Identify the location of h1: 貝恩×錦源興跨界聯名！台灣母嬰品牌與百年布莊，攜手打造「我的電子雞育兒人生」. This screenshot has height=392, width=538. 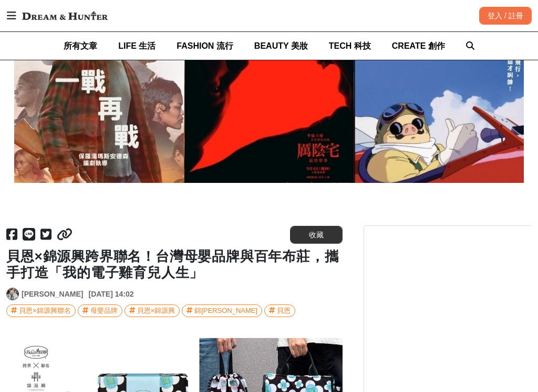
(174, 265).